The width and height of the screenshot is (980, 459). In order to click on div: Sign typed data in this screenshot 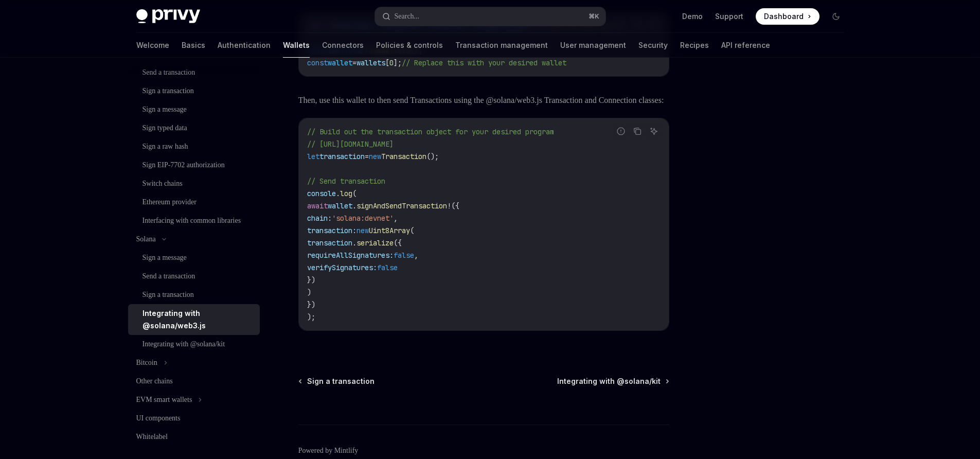, I will do `click(164, 128)`.